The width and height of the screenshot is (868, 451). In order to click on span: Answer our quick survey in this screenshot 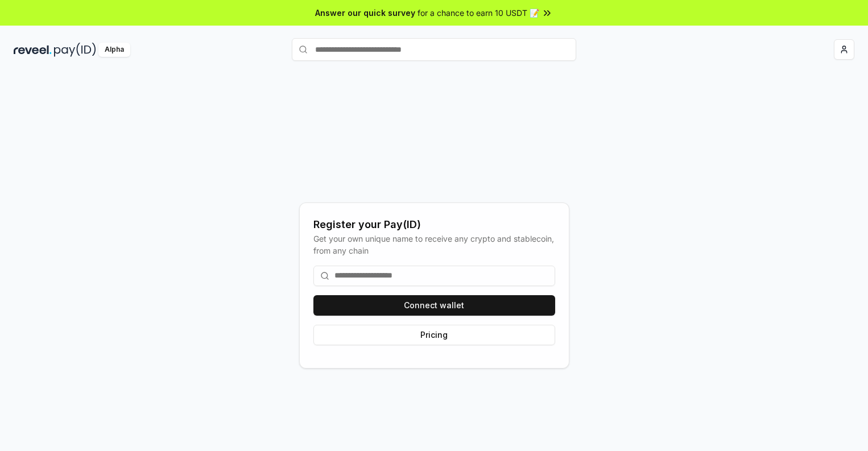, I will do `click(365, 12)`.